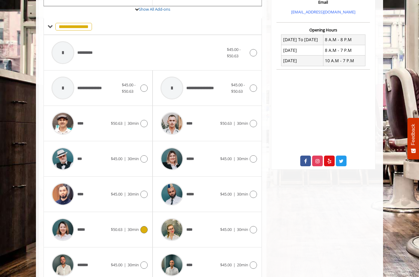  I want to click on h3: Opening Hours, so click(323, 30).